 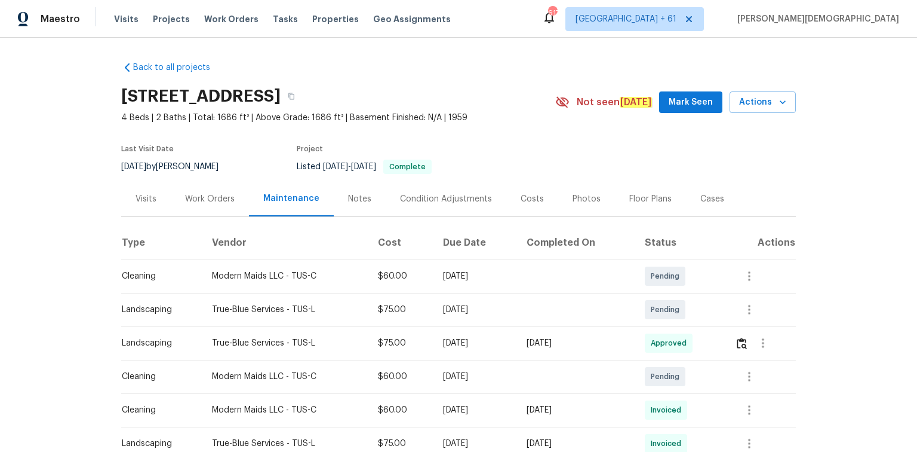 I want to click on th: Status, so click(x=680, y=243).